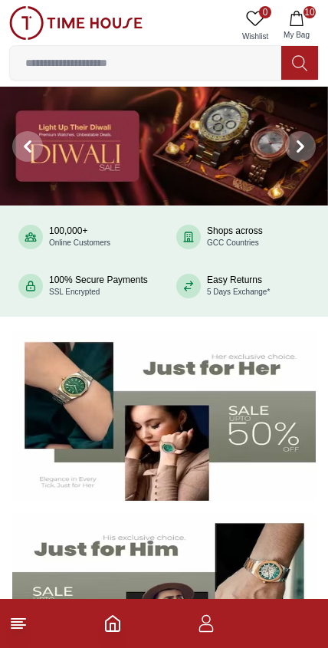  I want to click on a: Home, so click(113, 623).